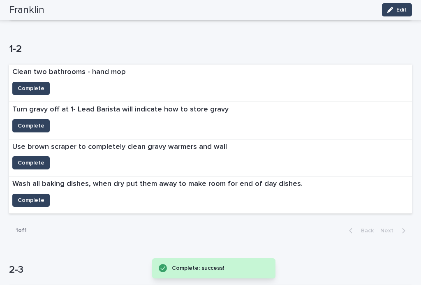  What do you see at coordinates (157, 184) in the screenshot?
I see `p: Wash all baking dishes, when dry put them away to make room for end of day dishes.` at bounding box center [157, 184].